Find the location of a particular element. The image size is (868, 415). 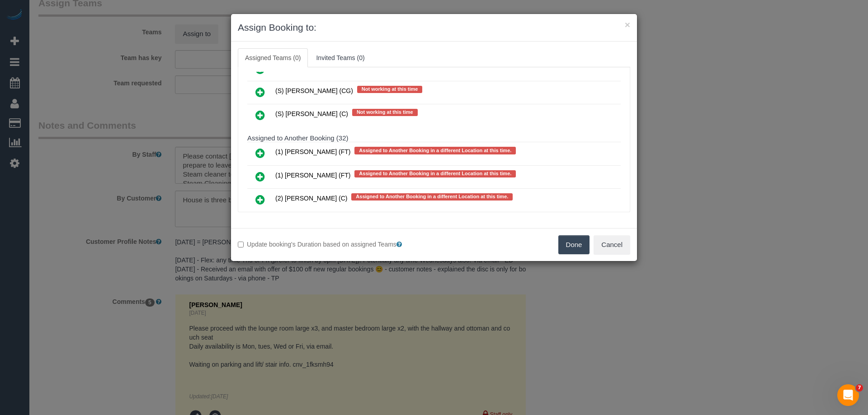

label: Update booking's Duration based on assigned Teams is located at coordinates (332, 245).